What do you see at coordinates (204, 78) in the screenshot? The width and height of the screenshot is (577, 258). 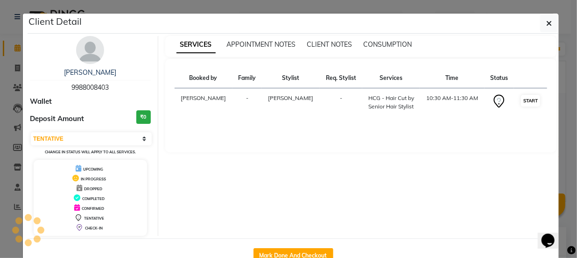 I see `th: Booked by` at bounding box center [204, 78].